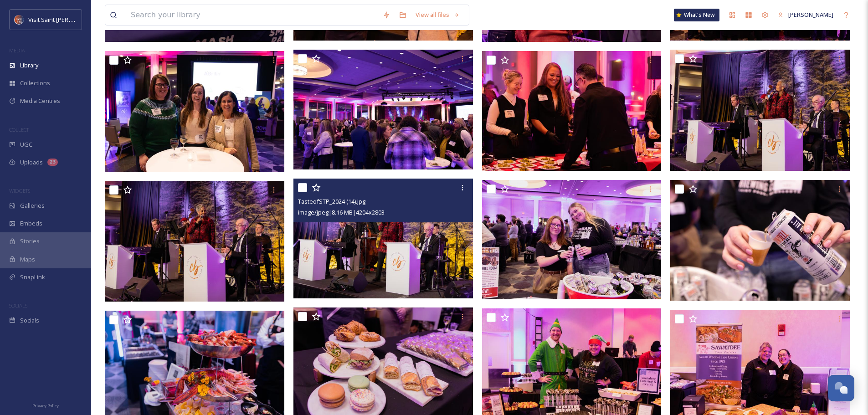 The width and height of the screenshot is (868, 415). What do you see at coordinates (35, 83) in the screenshot?
I see `span: Collections` at bounding box center [35, 83].